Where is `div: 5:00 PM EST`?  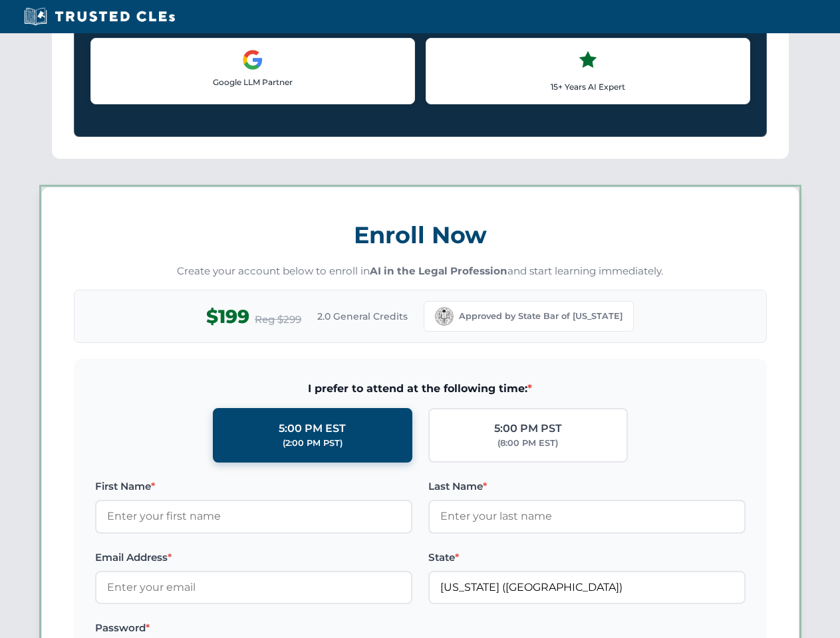 div: 5:00 PM EST is located at coordinates (312, 429).